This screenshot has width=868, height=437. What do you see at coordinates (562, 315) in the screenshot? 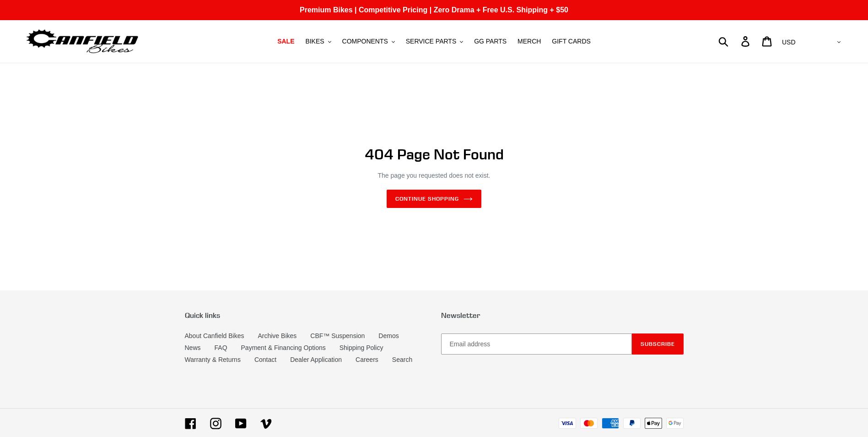
I see `p: Newsletter` at bounding box center [562, 315].